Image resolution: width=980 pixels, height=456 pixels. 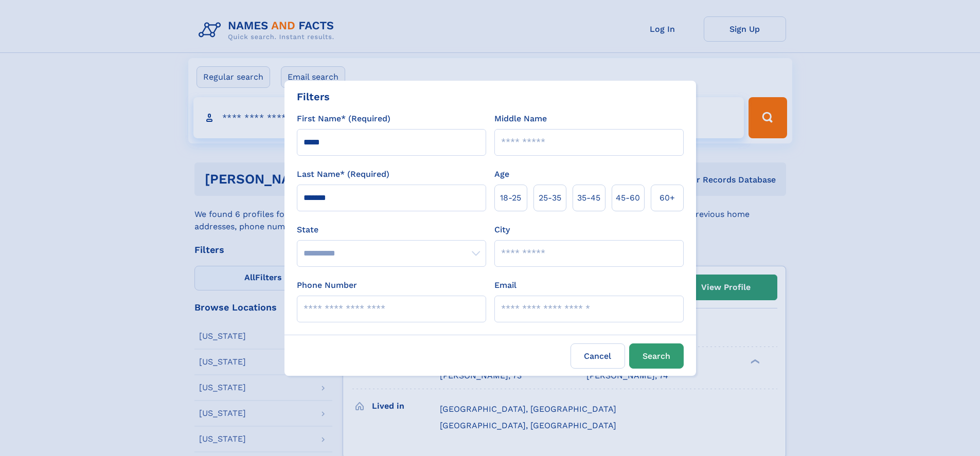 What do you see at coordinates (502, 174) in the screenshot?
I see `label: Age` at bounding box center [502, 174].